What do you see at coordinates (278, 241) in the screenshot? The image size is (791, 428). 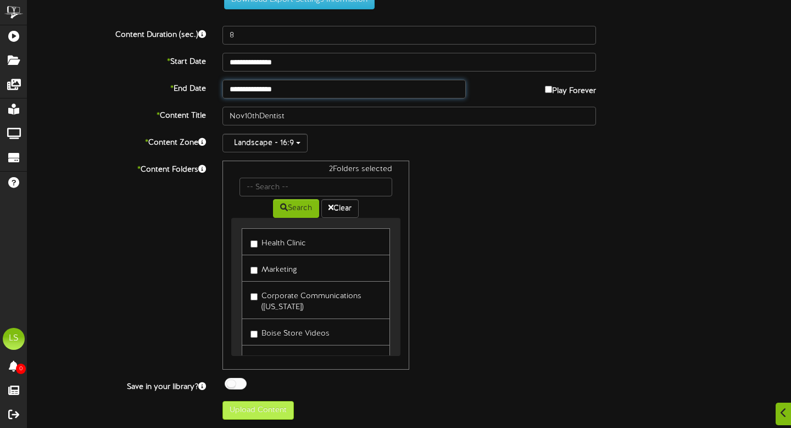 I see `label: Health Clinic` at bounding box center [278, 241].